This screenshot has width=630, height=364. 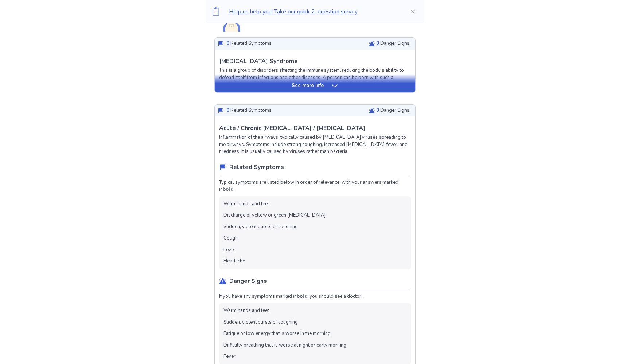 I want to click on p: Help us help you! Take our quick 2-question survey, so click(x=313, y=12).